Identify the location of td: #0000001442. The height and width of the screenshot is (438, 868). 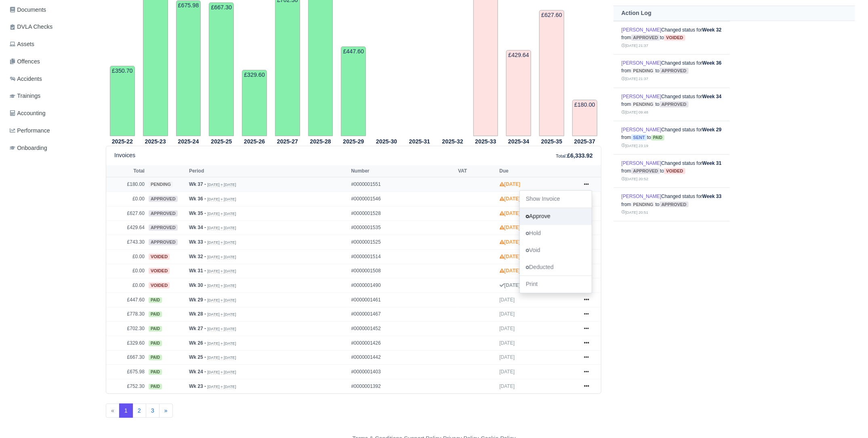
(402, 358).